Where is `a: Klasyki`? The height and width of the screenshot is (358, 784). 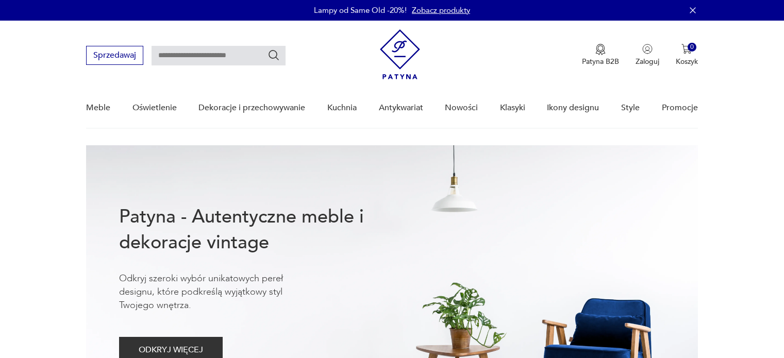 a: Klasyki is located at coordinates (512, 108).